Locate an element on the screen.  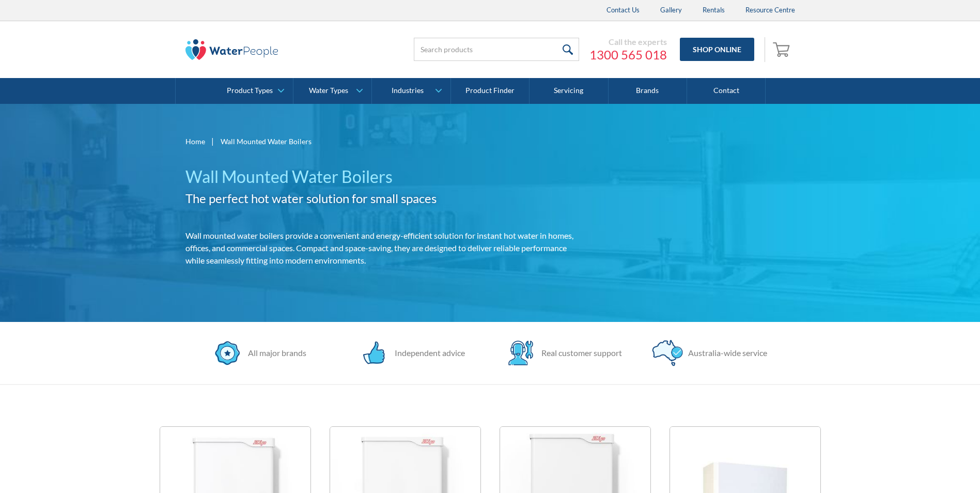
a: Open cart is located at coordinates (783, 49).